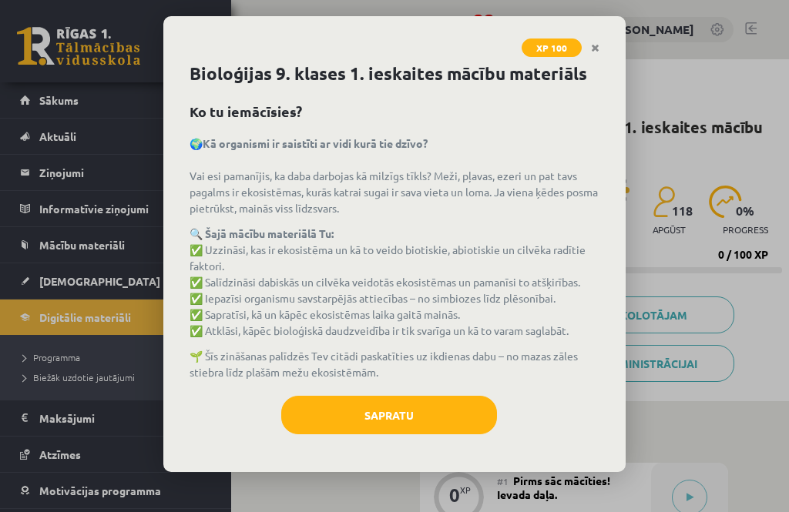 This screenshot has height=512, width=789. Describe the element at coordinates (394, 74) in the screenshot. I see `h1: Bioloģijas 9. klases 1. ieskaites mācību materiāls` at that location.